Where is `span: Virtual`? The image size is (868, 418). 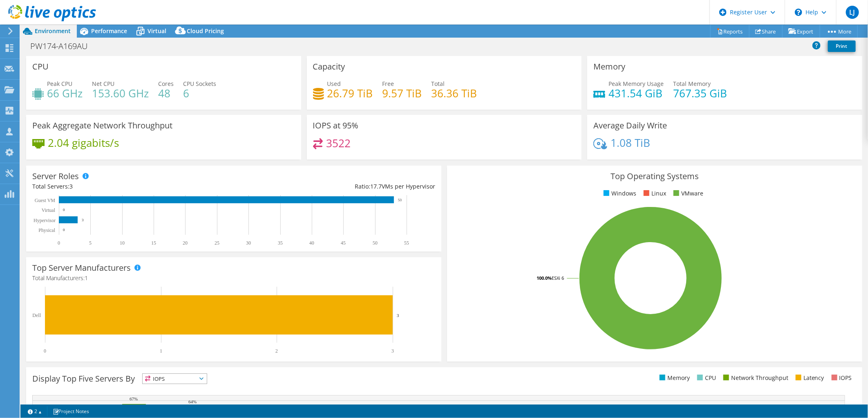
span: Virtual is located at coordinates (157, 31).